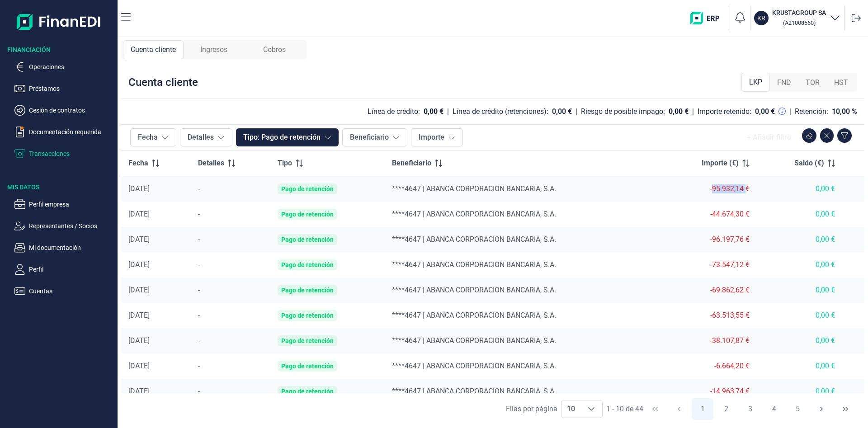 This screenshot has height=428, width=868. I want to click on span: HST, so click(840, 83).